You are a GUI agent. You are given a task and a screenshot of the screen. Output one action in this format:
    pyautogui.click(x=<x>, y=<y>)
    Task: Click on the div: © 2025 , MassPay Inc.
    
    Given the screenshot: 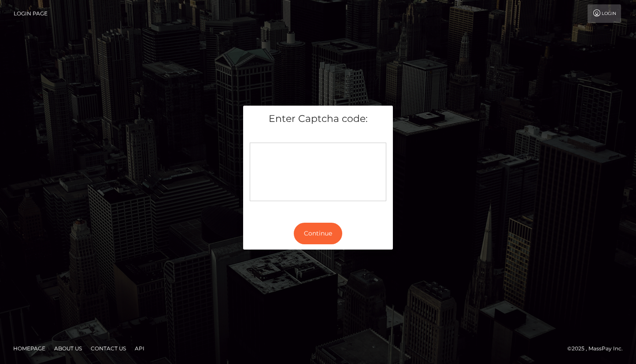 What is the action you would take?
    pyautogui.click(x=598, y=349)
    